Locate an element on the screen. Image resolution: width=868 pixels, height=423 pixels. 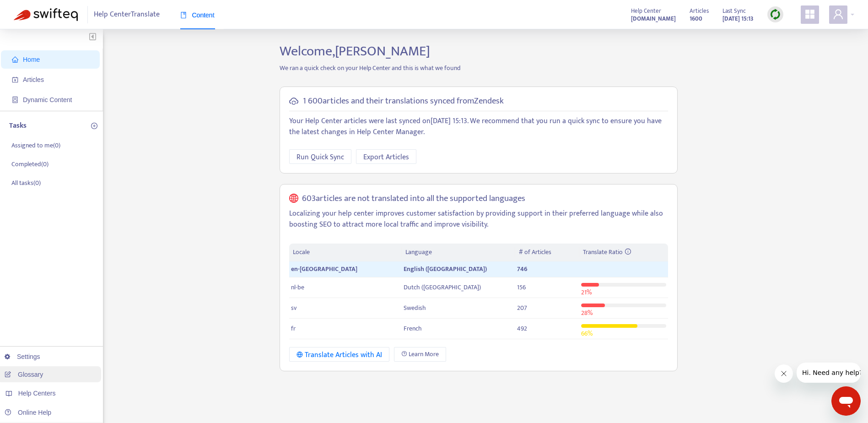
span: appstore is located at coordinates (810, 14).